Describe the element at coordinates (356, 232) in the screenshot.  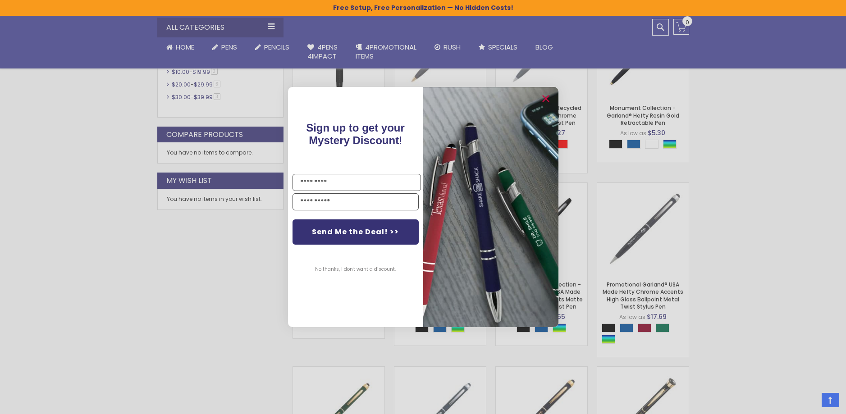
I see `button: Send Me the Deal! >>` at that location.